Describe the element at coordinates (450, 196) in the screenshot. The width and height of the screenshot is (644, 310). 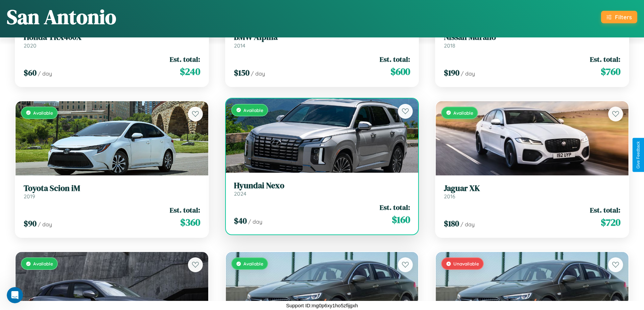
I see `span: 2016` at that location.